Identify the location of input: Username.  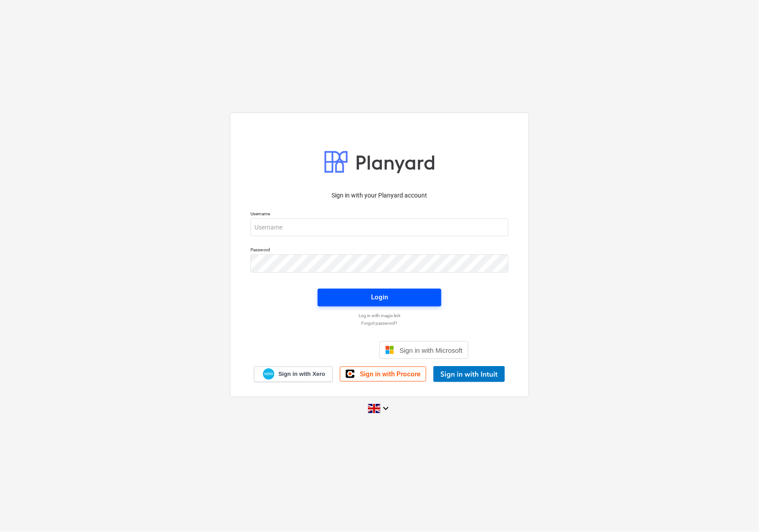
(380, 227).